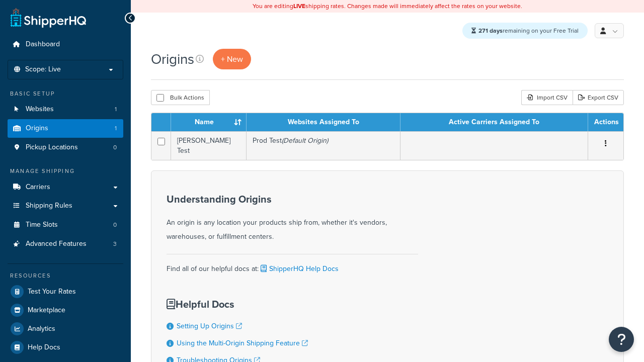 Image resolution: width=644 pixels, height=362 pixels. What do you see at coordinates (292, 219) in the screenshot?
I see `div: An origin is any location your products ship from, whether it's vendors, warehouses, or fulfillme...` at bounding box center [292, 219].